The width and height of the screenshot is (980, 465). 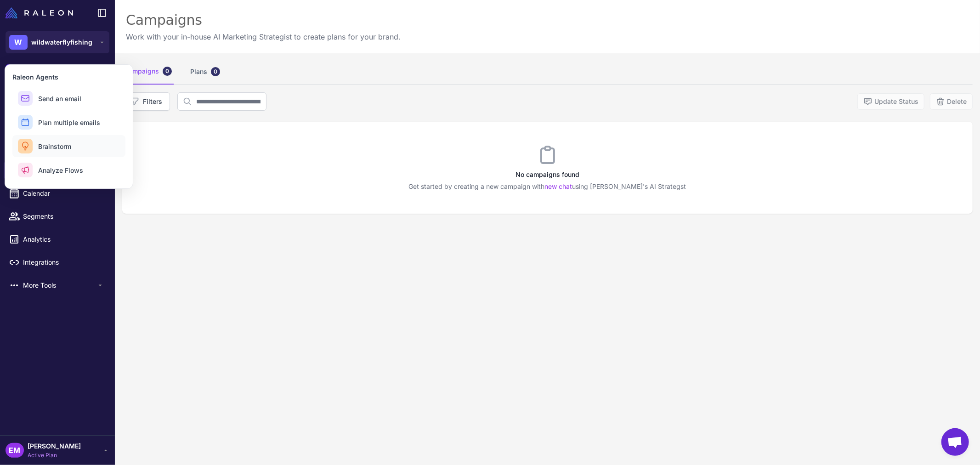 I want to click on button: Delete, so click(x=951, y=101).